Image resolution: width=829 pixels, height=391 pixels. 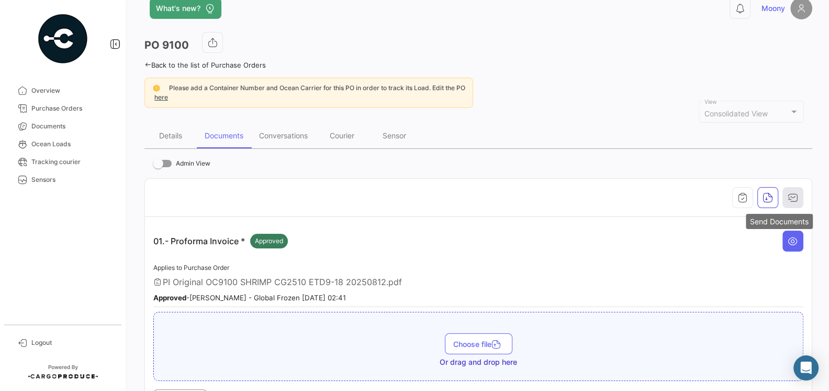 What do you see at coordinates (63, 91) in the screenshot?
I see `a: Overview` at bounding box center [63, 91].